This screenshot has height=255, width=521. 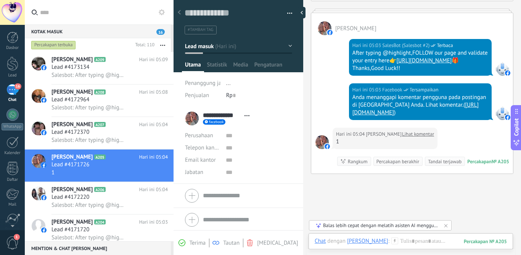 I want to click on div: Rangkum, so click(x=358, y=161).